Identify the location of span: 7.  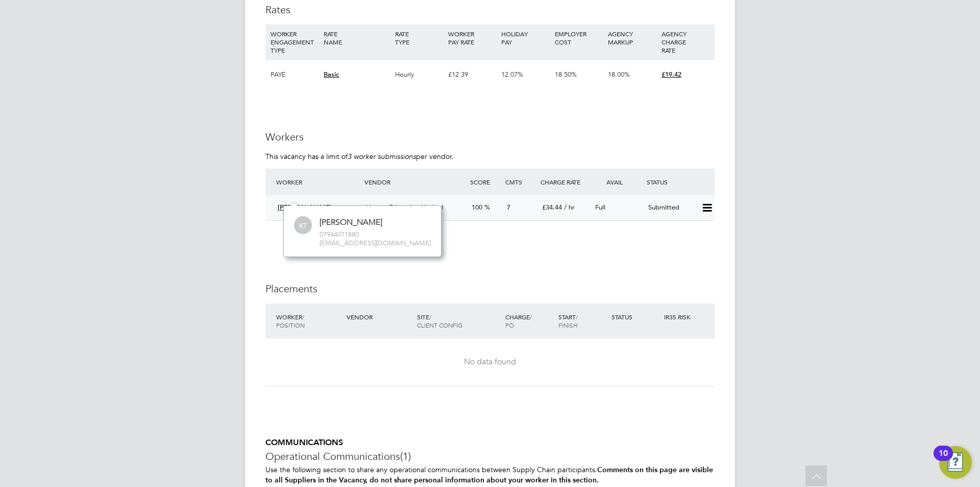
(508, 207).